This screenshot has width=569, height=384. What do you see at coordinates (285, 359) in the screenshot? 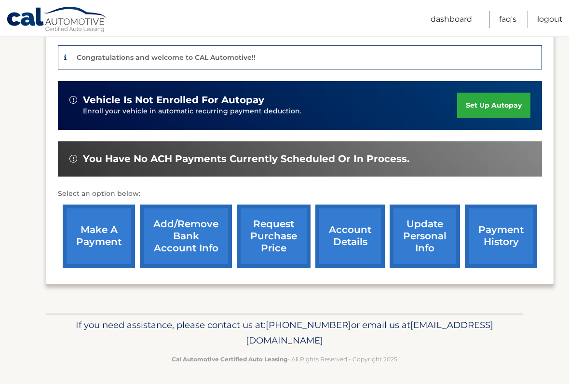
I see `p: - All Rights Reserved - Copyright 2025` at bounding box center [285, 359].